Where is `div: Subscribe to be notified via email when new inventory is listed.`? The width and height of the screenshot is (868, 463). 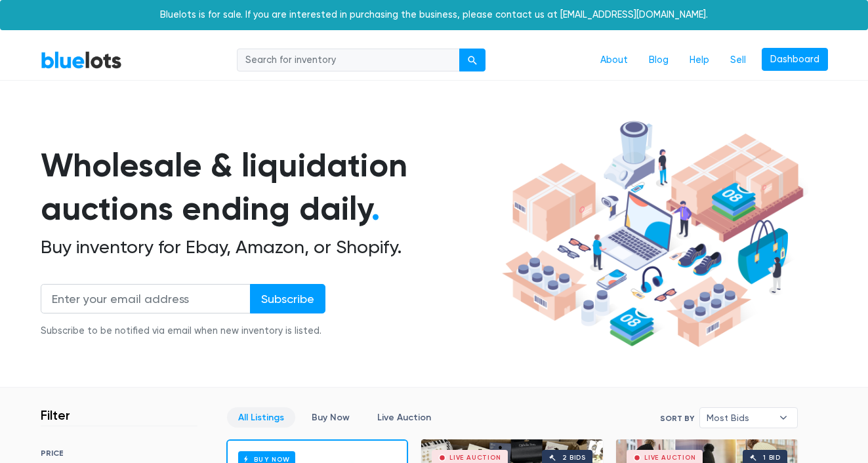
div: Subscribe to be notified via email when new inventory is listed. is located at coordinates (183, 331).